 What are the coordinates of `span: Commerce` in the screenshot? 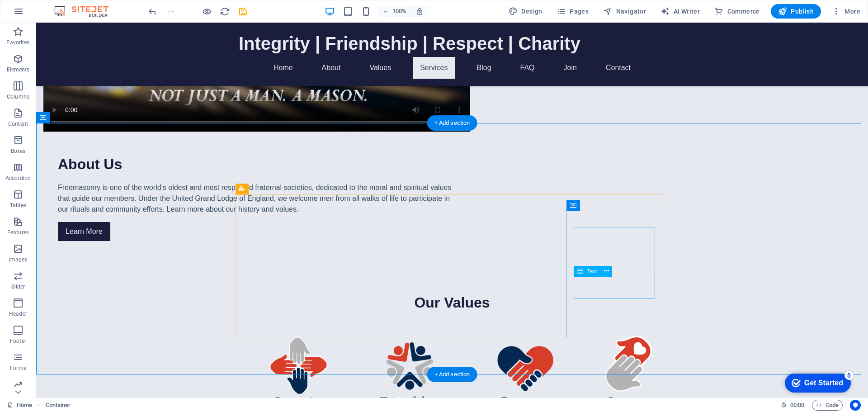 It's located at (736, 12).